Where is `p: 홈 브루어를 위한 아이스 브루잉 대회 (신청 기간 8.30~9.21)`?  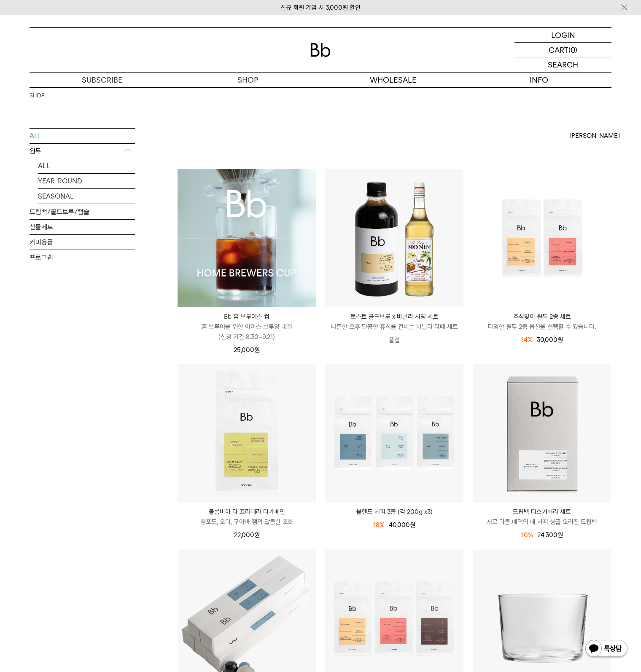
p: 홈 브루어를 위한 아이스 브루잉 대회 (신청 기간 8.30~9.21) is located at coordinates (247, 332).